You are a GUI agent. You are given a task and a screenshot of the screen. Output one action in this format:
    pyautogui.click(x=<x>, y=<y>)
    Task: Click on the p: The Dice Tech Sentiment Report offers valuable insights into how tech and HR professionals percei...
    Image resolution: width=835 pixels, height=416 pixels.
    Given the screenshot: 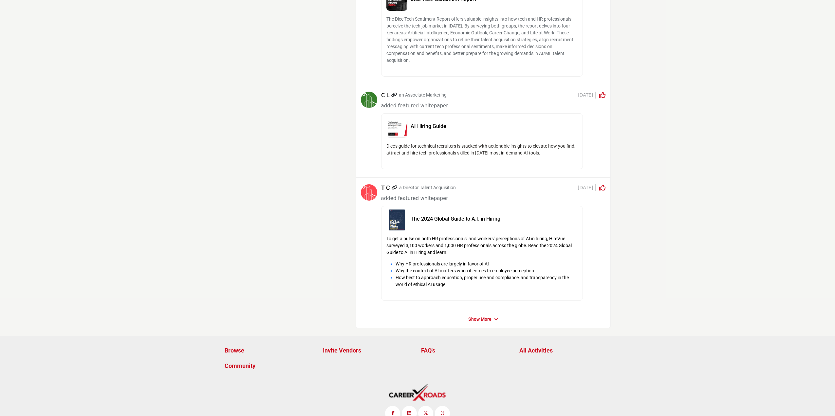 What is the action you would take?
    pyautogui.click(x=482, y=40)
    